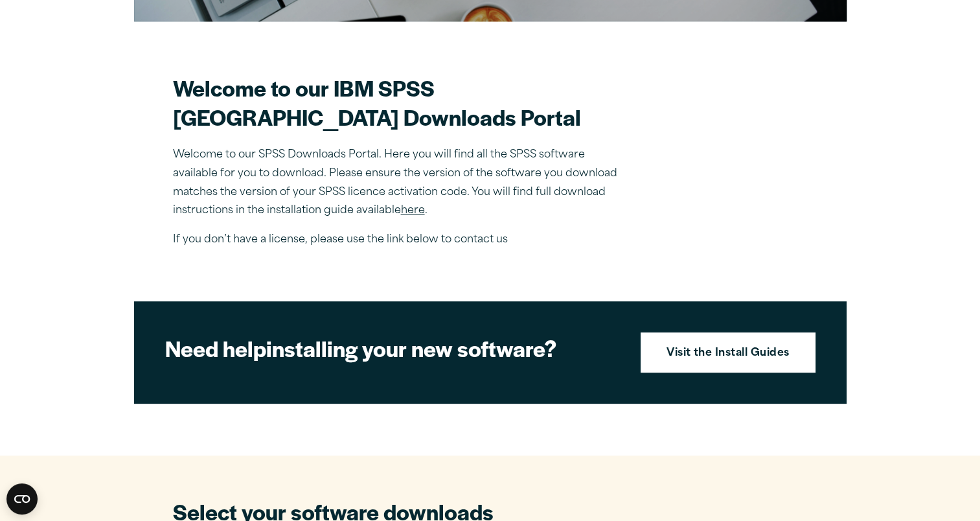 This screenshot has height=521, width=980. I want to click on strong: Need help, so click(216, 348).